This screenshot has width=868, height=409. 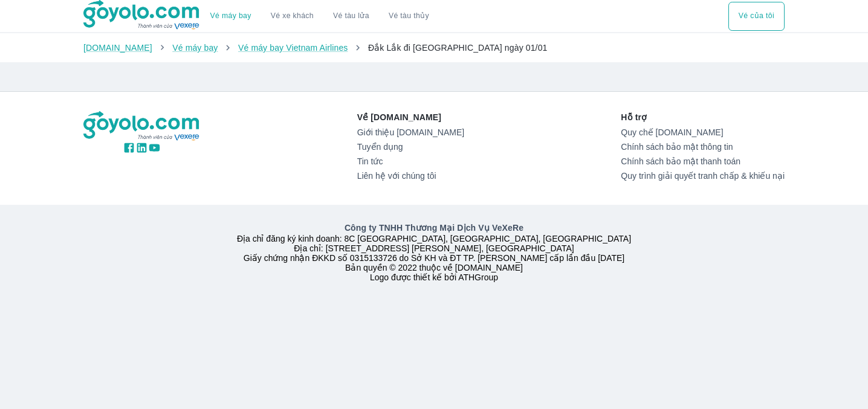 I want to click on nav: breadcrumb, so click(x=434, y=48).